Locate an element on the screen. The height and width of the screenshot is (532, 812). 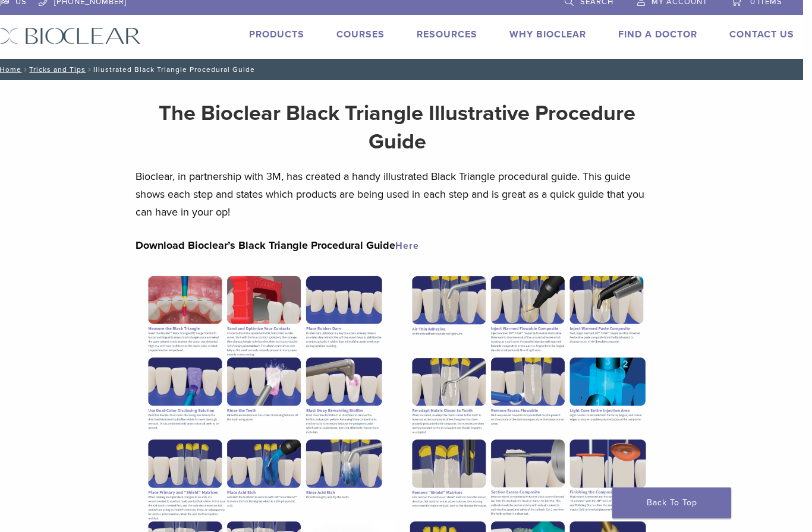
a: Here is located at coordinates (407, 246).